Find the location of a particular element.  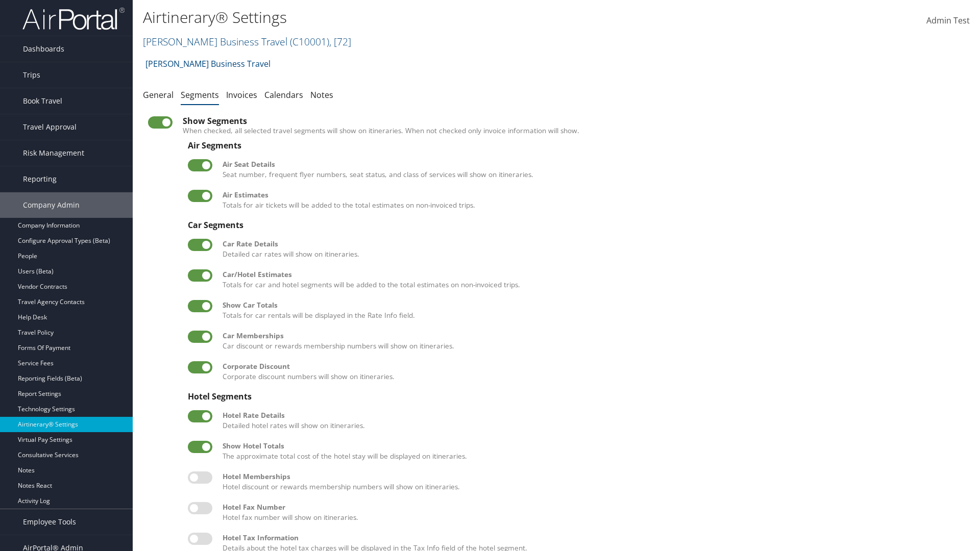

a: General is located at coordinates (158, 95).